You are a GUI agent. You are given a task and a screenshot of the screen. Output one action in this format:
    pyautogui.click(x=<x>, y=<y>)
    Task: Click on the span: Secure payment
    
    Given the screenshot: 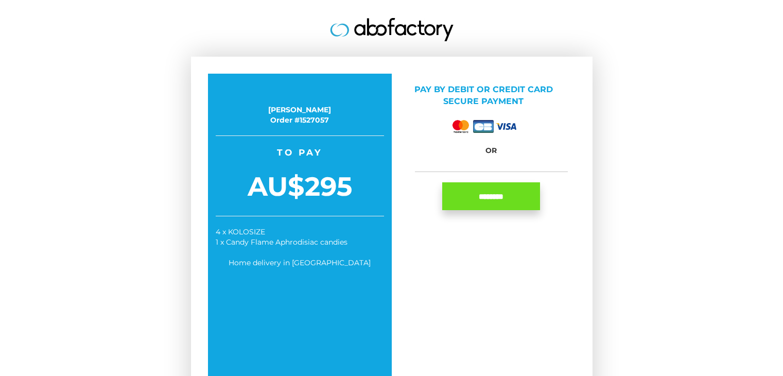 What is the action you would take?
    pyautogui.click(x=484, y=101)
    